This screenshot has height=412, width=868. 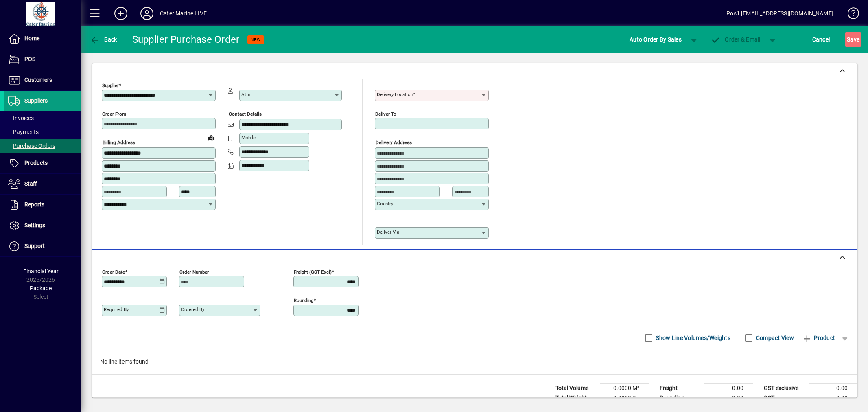 What do you see at coordinates (194, 271) in the screenshot?
I see `mat-label: Order number` at bounding box center [194, 271].